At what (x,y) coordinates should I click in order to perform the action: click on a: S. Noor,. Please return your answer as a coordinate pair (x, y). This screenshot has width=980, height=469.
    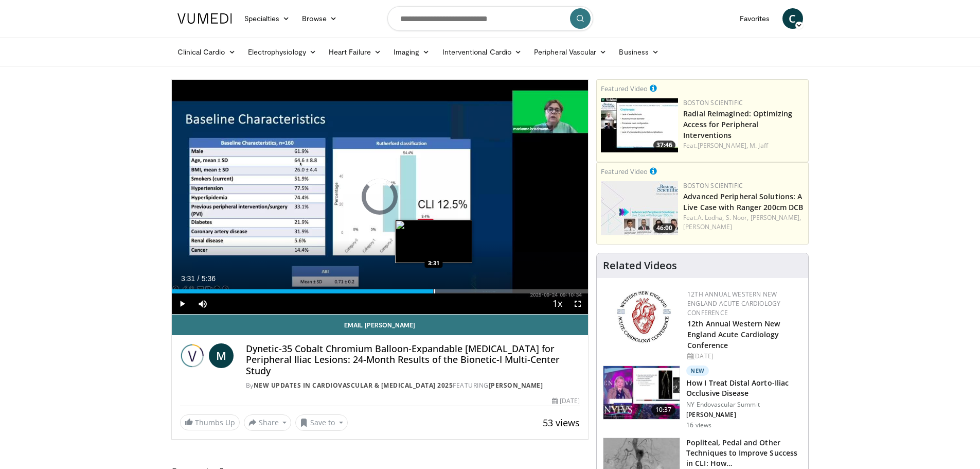
    Looking at the image, I should click on (737, 217).